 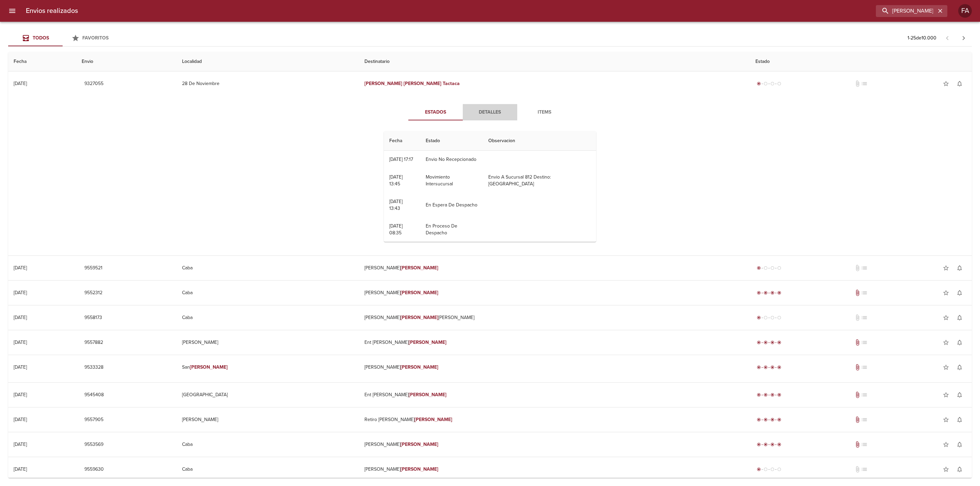 What do you see at coordinates (12, 11) in the screenshot?
I see `button: menu` at bounding box center [12, 11].